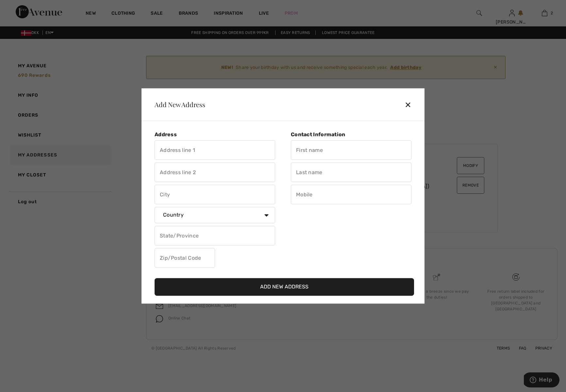 This screenshot has width=566, height=392. Describe the element at coordinates (351, 172) in the screenshot. I see `input: Last name` at that location.